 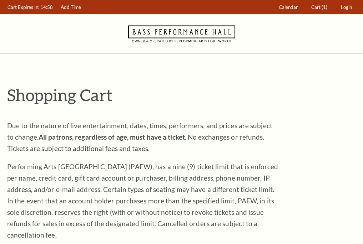 I want to click on a: Cart (1), so click(x=319, y=7).